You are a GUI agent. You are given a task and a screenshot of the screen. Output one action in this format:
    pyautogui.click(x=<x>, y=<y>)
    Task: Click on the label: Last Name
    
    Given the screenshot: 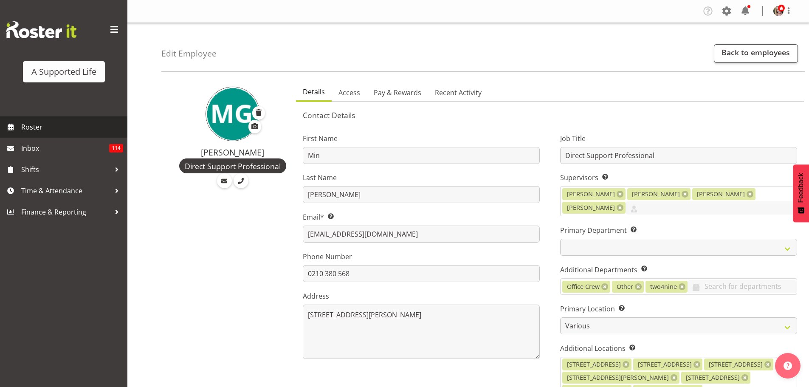 What is the action you would take?
    pyautogui.click(x=422, y=178)
    